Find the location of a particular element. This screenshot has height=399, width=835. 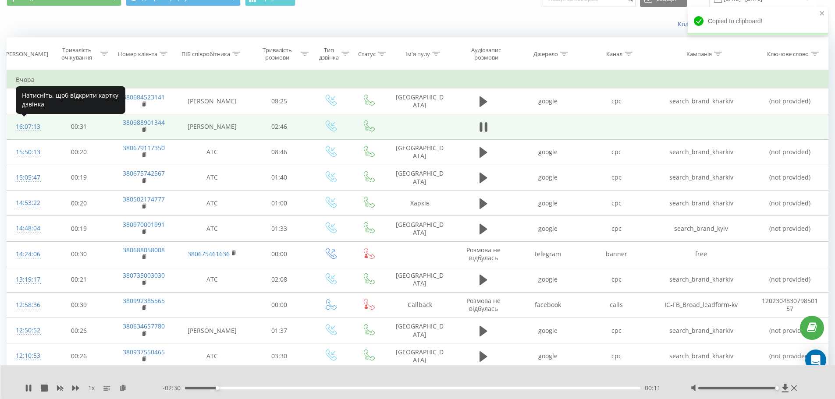

a: 380675742567 is located at coordinates (144, 173).